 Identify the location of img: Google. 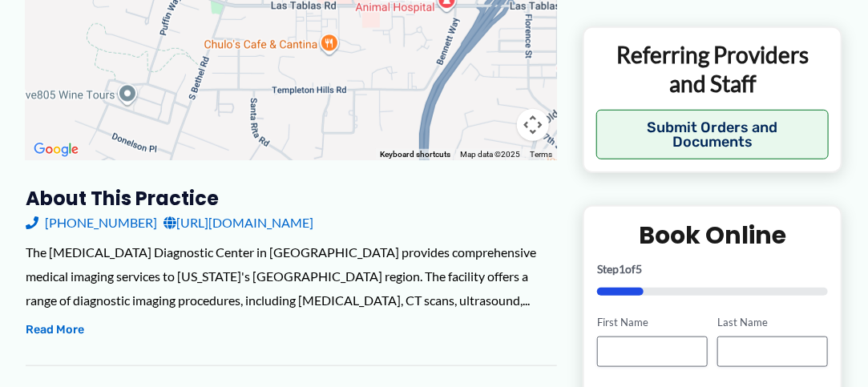
(56, 150).